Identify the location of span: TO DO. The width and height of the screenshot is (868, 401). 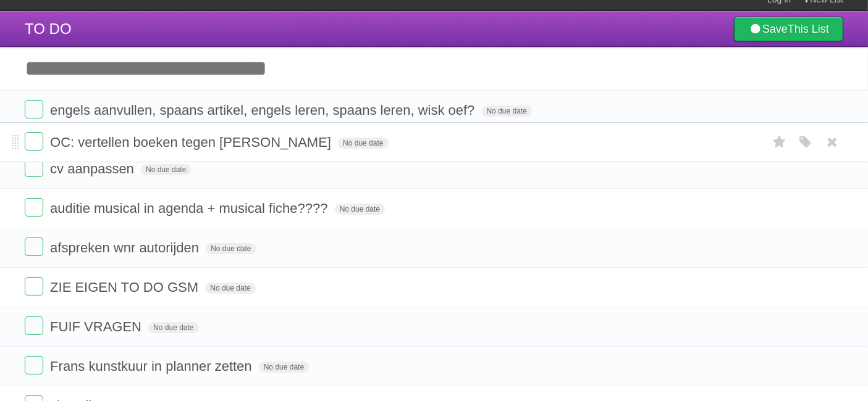
(48, 29).